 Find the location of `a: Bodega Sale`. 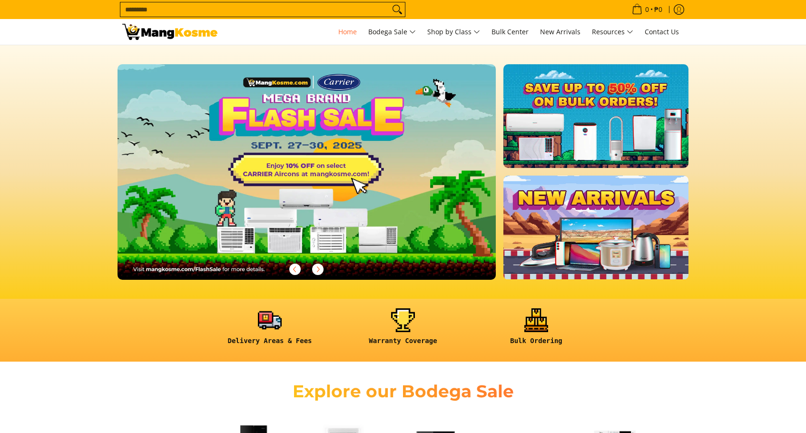

a: Bodega Sale is located at coordinates (392, 32).